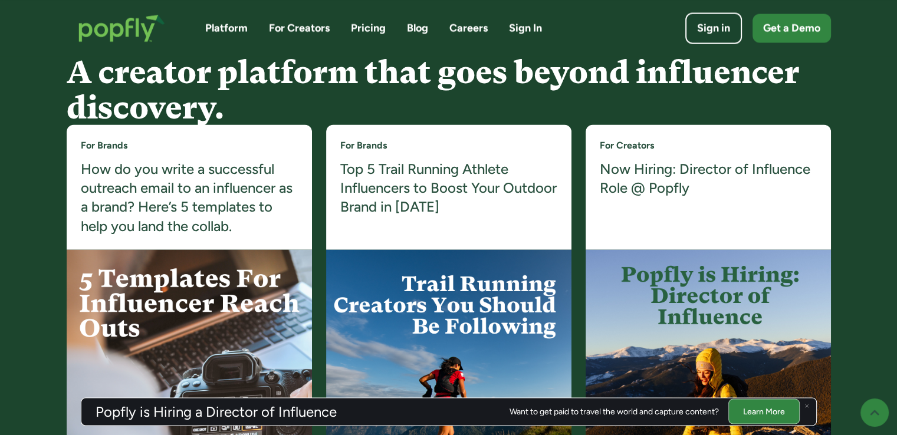 The height and width of the screenshot is (435, 897). Describe the element at coordinates (189, 198) in the screenshot. I see `a: How do you write a successful outreach email to an influencer as a brand? Here’s 5 templates to h...` at that location.